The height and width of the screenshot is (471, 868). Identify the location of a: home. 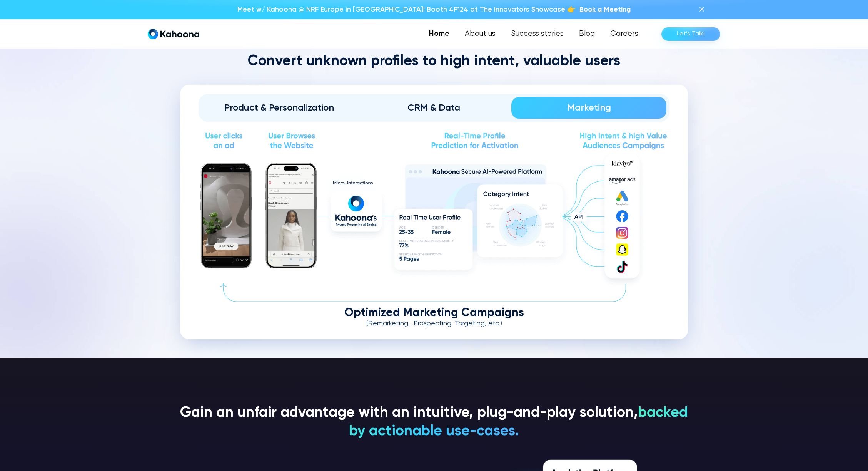
(174, 34).